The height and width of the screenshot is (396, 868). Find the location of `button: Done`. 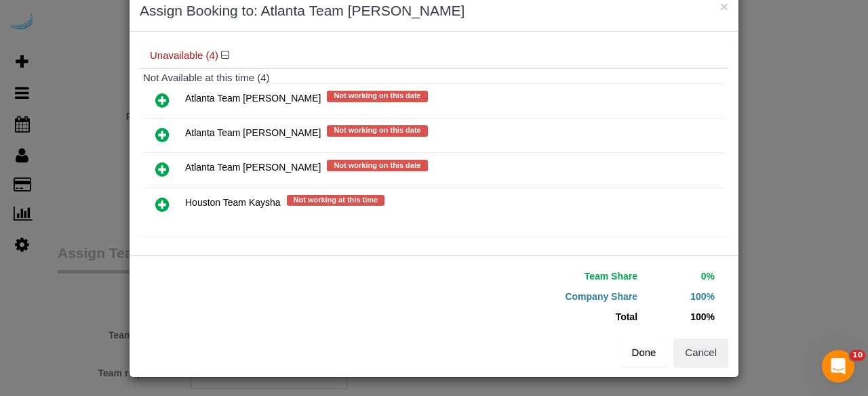

button: Done is located at coordinates (644, 353).